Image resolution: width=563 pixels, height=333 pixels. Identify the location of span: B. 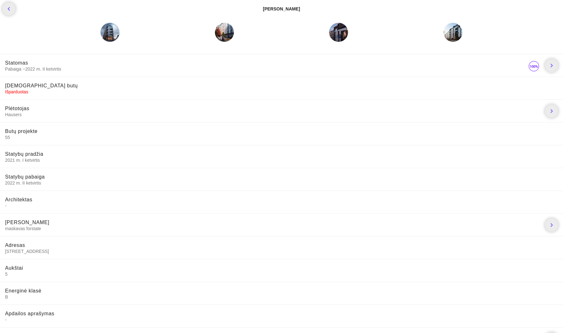
(281, 297).